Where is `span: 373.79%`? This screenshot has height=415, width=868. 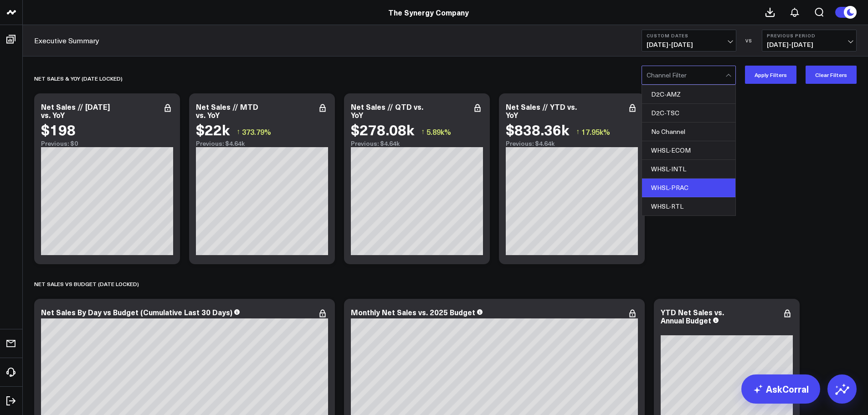 span: 373.79% is located at coordinates (257, 132).